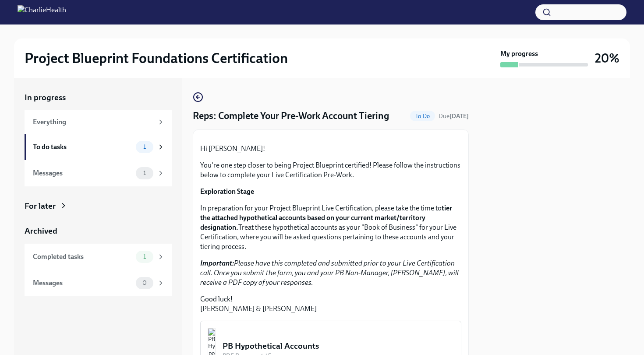 This screenshot has height=364, width=644. Describe the element at coordinates (217, 263) in the screenshot. I see `strong: Important:` at that location.